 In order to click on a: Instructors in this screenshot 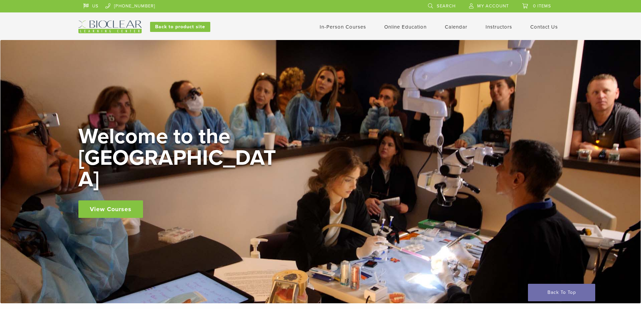, I will do `click(499, 27)`.